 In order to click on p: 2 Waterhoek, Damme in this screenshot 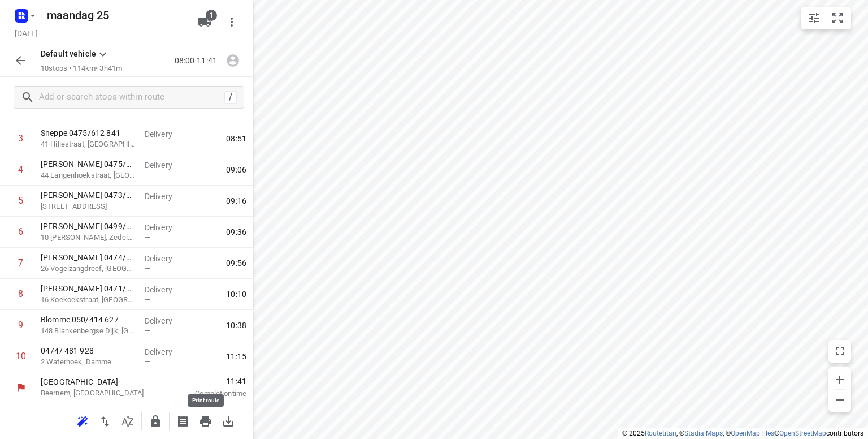, I will do `click(88, 362)`.